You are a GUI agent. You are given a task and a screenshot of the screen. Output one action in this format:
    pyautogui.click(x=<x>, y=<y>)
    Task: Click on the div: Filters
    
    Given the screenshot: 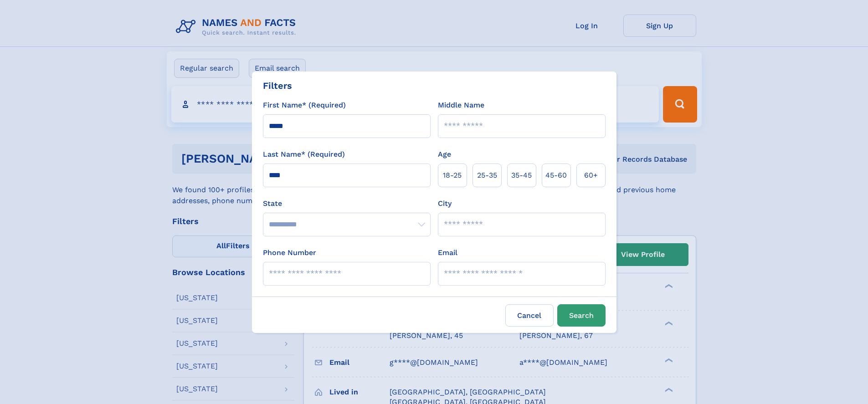 What is the action you would take?
    pyautogui.click(x=277, y=86)
    